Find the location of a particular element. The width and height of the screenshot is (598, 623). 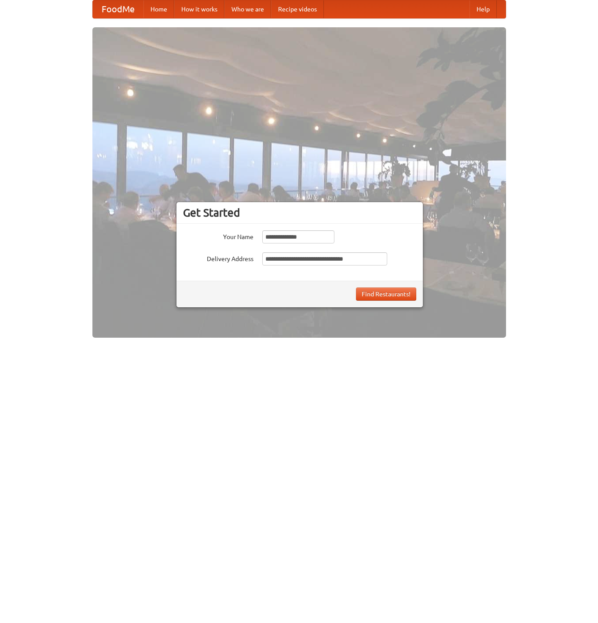

button: Find Restaurants! is located at coordinates (386, 294).